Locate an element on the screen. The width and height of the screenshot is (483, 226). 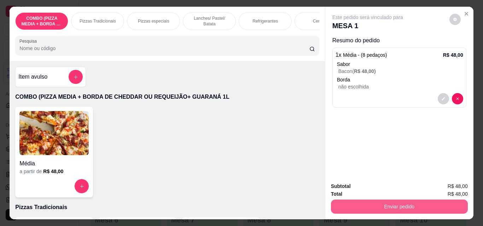
button: increase-product-quantity is located at coordinates (82, 187).